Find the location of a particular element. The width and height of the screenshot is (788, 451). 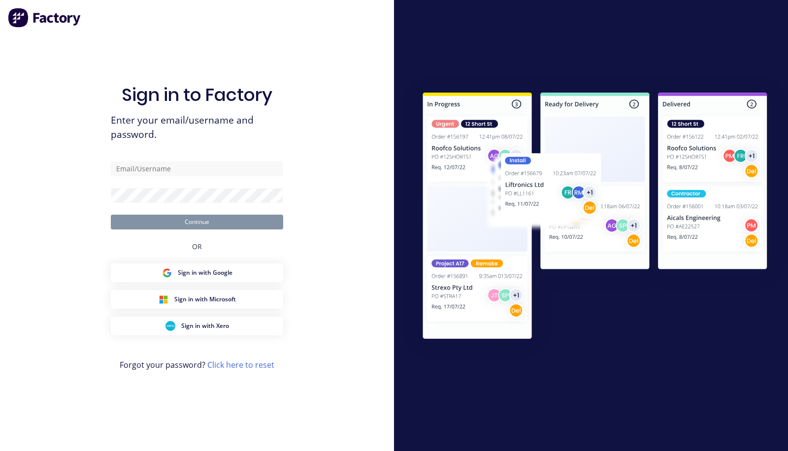

div: OR is located at coordinates (197, 246).